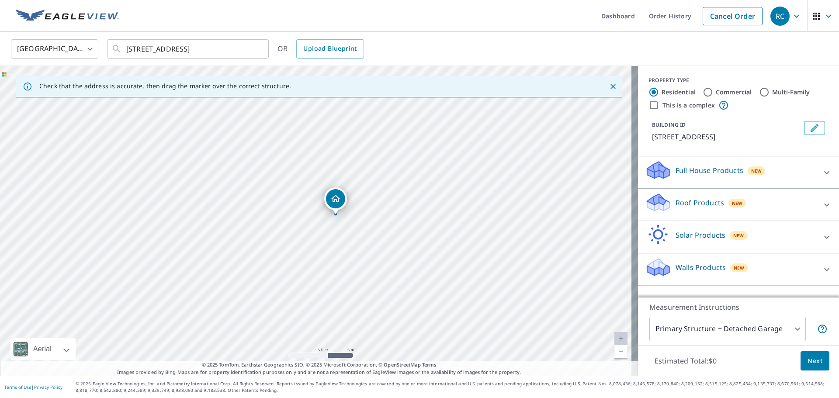  What do you see at coordinates (739, 80) in the screenshot?
I see `div: PROPERTY TYPE` at bounding box center [739, 80].